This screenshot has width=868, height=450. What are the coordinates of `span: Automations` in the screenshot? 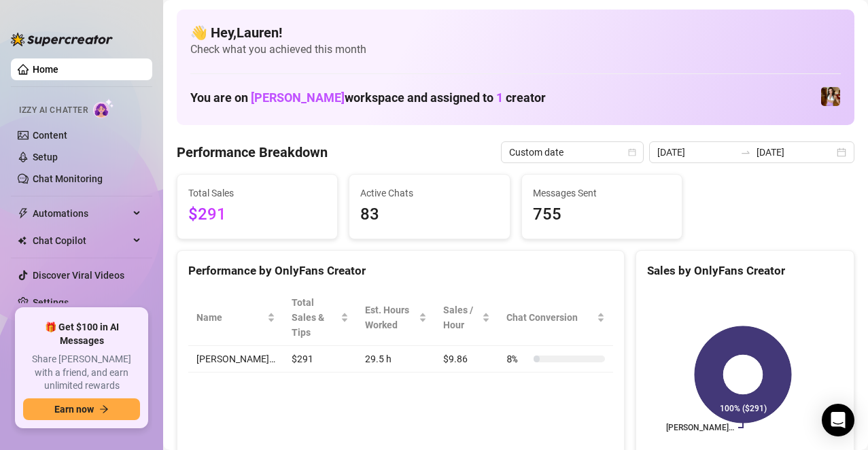 It's located at (81, 213).